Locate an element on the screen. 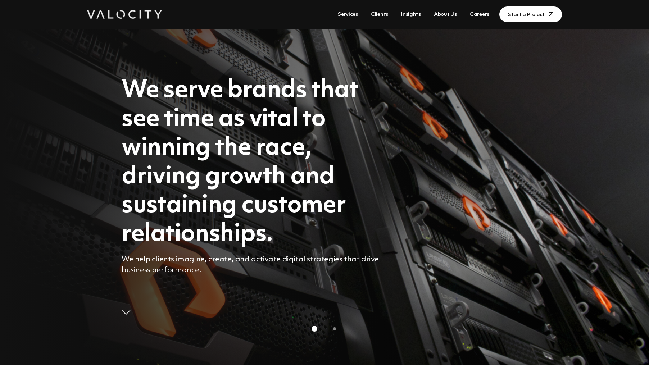 The height and width of the screenshot is (365, 649). a: Insights is located at coordinates (411, 14).